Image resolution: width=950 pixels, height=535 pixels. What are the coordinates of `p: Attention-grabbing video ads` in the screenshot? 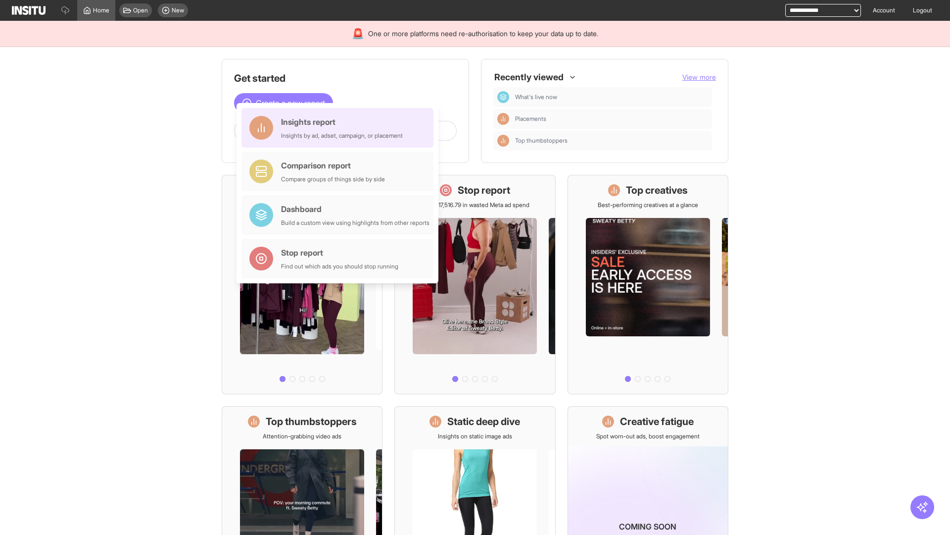 It's located at (302, 436).